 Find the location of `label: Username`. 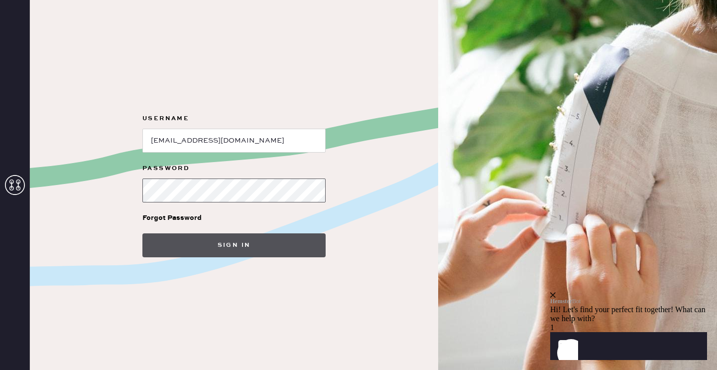

label: Username is located at coordinates (234, 119).